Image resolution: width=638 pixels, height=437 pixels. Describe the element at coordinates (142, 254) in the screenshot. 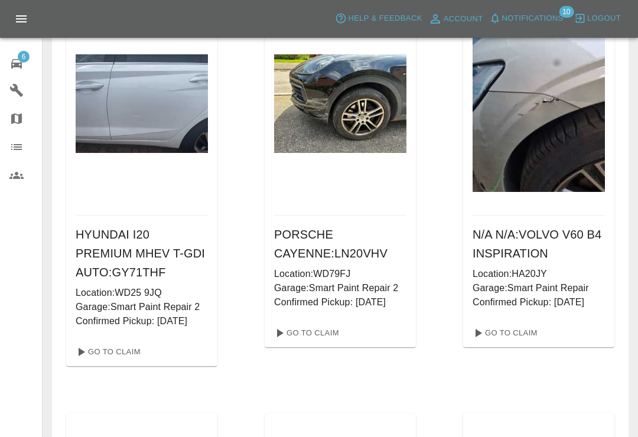

I see `h6: HYUNDAI I20 PREMIUM MHEV T-GDI AUTO : GY71THF` at that location.